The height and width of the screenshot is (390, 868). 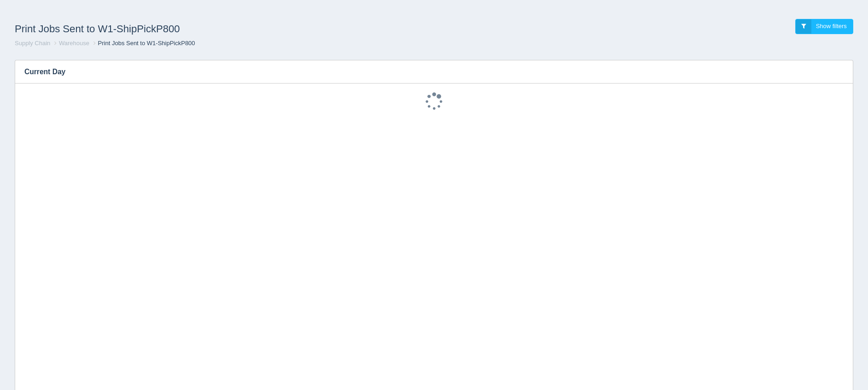 I want to click on h1: Print Jobs Sent to W1-ShipPickP800, so click(x=224, y=29).